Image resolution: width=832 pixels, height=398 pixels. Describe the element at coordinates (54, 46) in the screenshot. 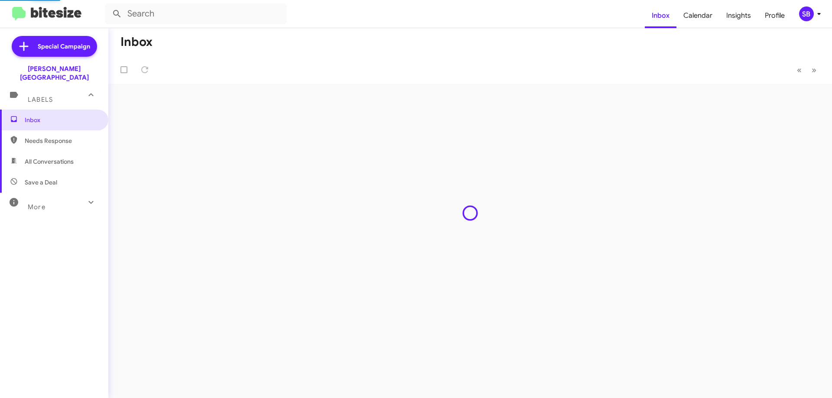

I see `a: Special Campaign` at that location.